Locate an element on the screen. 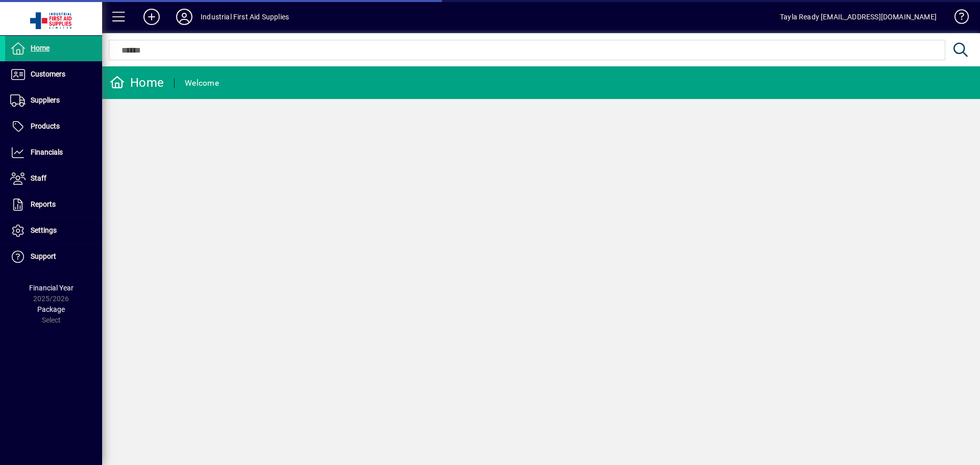 The image size is (980, 465). span: Home is located at coordinates (40, 48).